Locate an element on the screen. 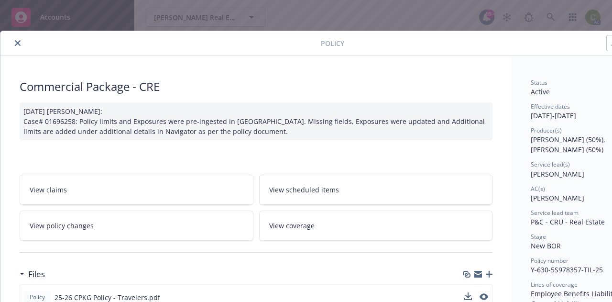 This screenshot has width=612, height=302. span: Active is located at coordinates (540, 91).